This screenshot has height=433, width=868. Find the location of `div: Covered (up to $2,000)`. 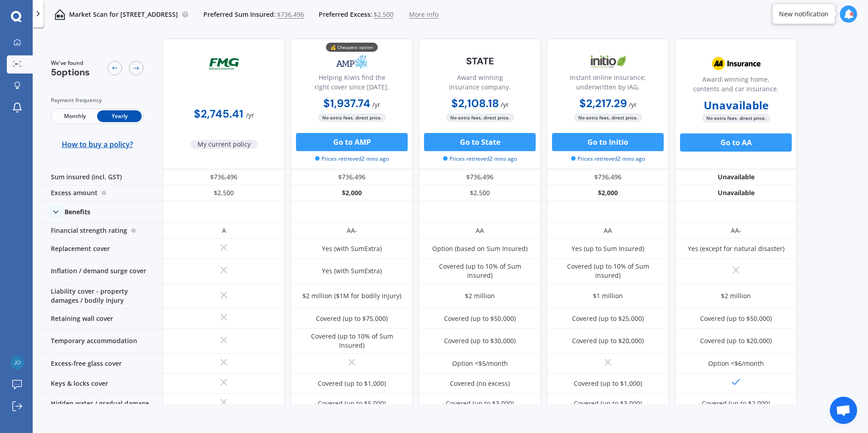

div: Covered (up to $2,000) is located at coordinates (736, 403).